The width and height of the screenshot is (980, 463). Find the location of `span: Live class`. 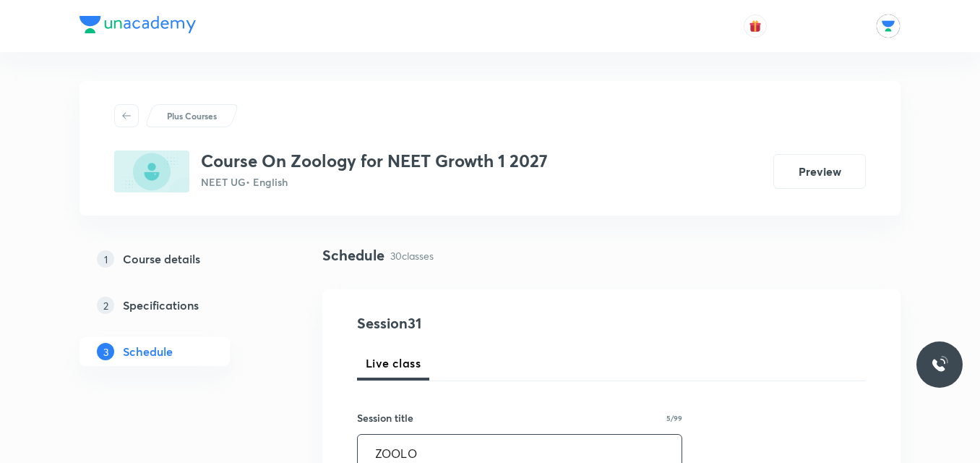

span: Live class is located at coordinates (393, 363).